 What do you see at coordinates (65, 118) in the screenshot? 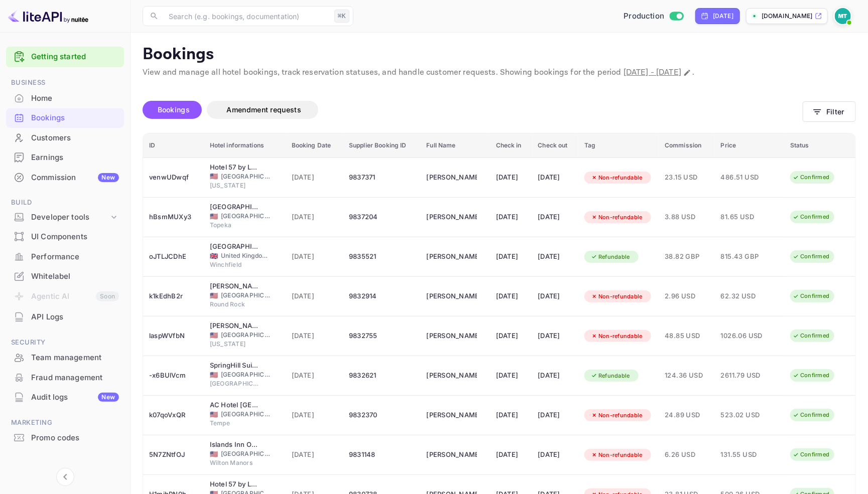
I see `a: Bookings` at bounding box center [65, 118].